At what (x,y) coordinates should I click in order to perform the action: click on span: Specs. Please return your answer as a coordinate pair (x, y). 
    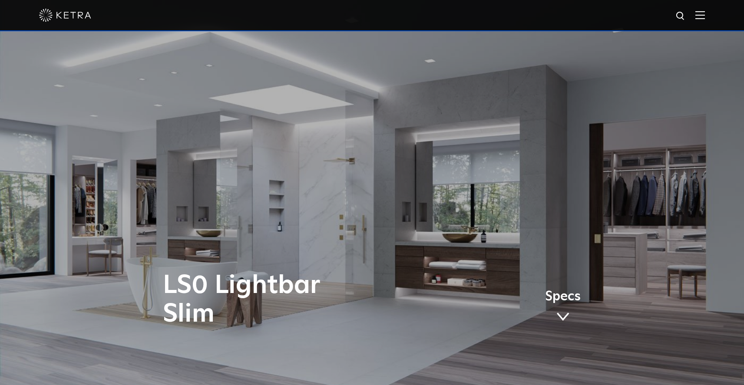
    Looking at the image, I should click on (563, 297).